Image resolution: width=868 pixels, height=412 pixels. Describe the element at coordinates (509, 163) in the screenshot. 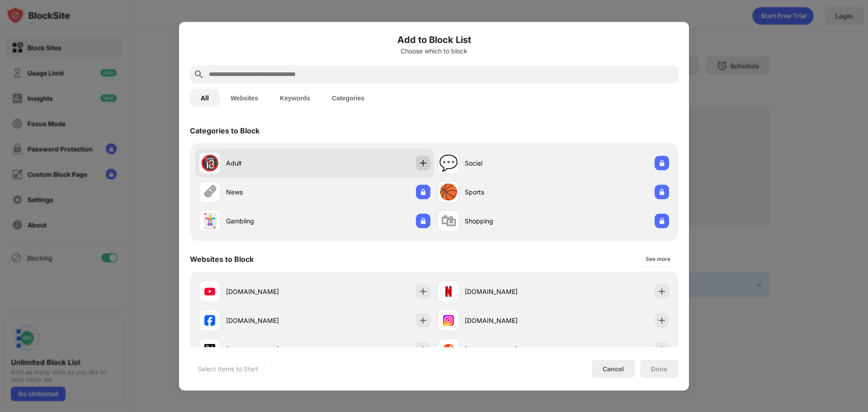

I see `div: Social` at that location.